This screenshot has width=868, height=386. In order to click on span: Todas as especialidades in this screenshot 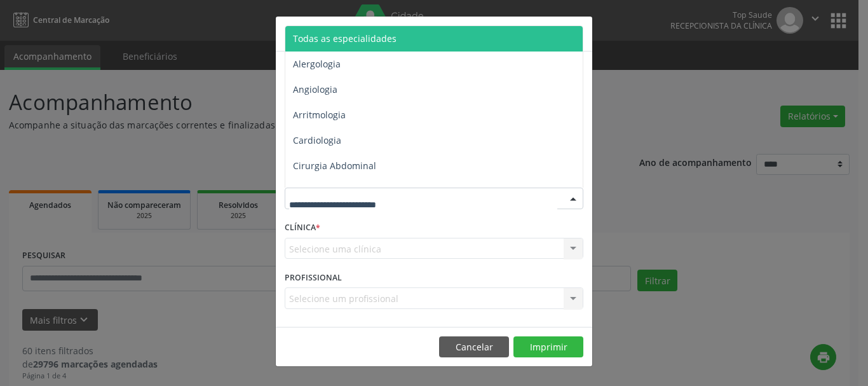, I will do `click(344, 38)`.